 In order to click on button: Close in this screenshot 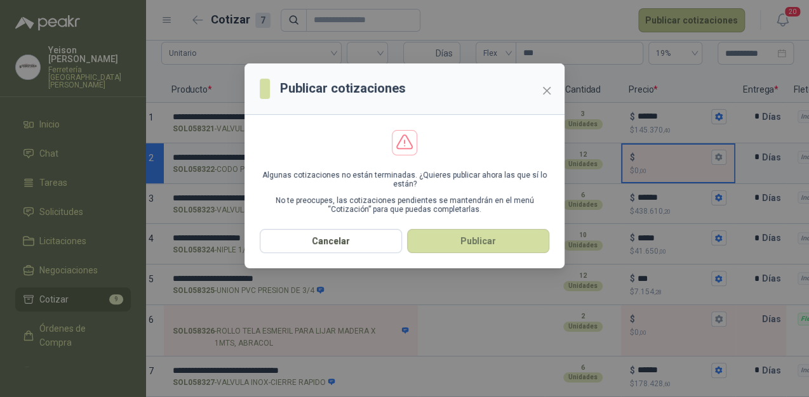, I will do `click(546, 91)`.